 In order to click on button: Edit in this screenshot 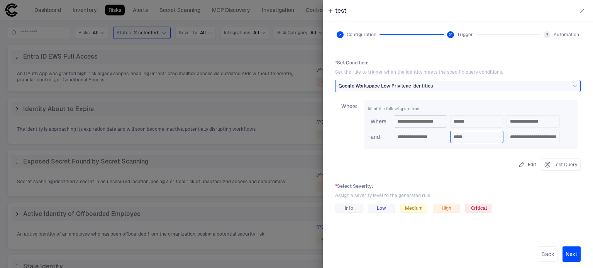, I will do `click(528, 165)`.